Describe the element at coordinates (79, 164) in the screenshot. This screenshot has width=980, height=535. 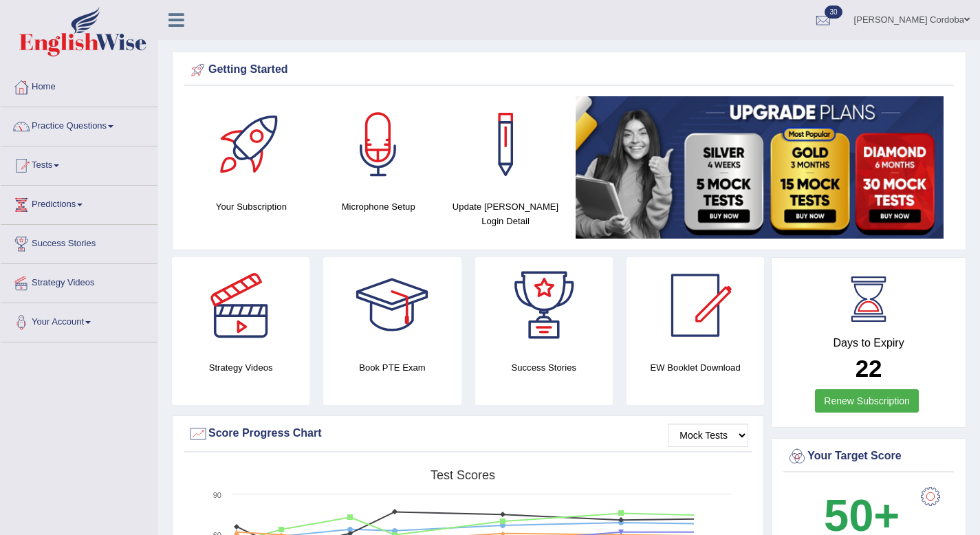
I see `a: Tests` at that location.